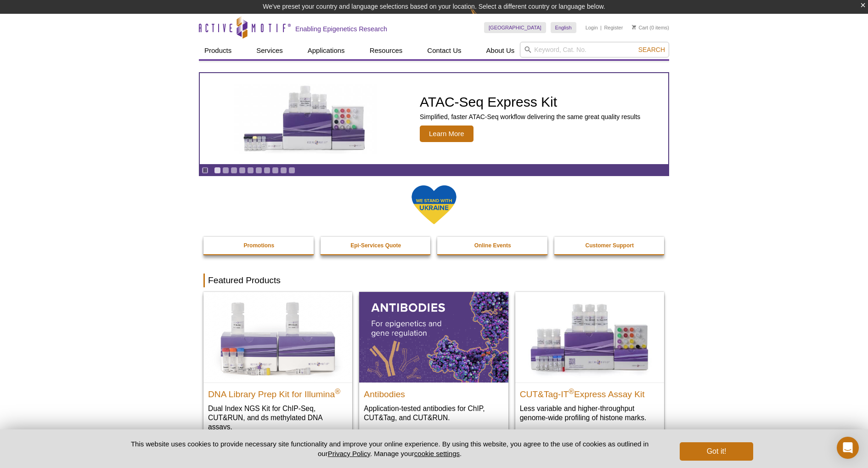 This screenshot has height=468, width=868. Describe the element at coordinates (614, 27) in the screenshot. I see `a: Register` at that location.